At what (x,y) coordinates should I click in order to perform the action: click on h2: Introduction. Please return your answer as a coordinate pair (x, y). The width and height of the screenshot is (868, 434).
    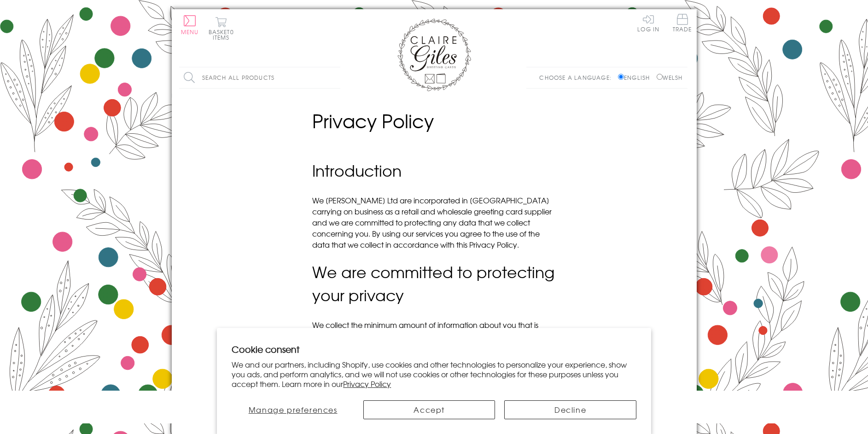
    Looking at the image, I should click on (434, 170).